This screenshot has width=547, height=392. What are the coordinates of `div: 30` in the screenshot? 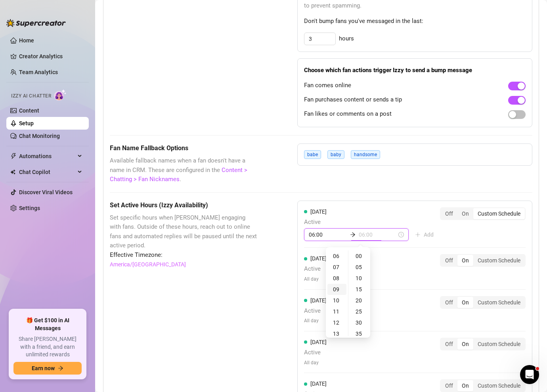 It's located at (360, 323).